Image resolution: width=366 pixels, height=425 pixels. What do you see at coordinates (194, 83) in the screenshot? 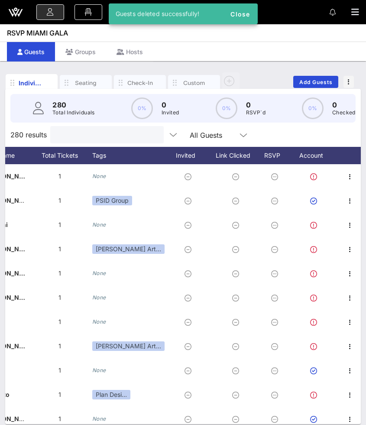
I see `div: Custom` at bounding box center [194, 83].